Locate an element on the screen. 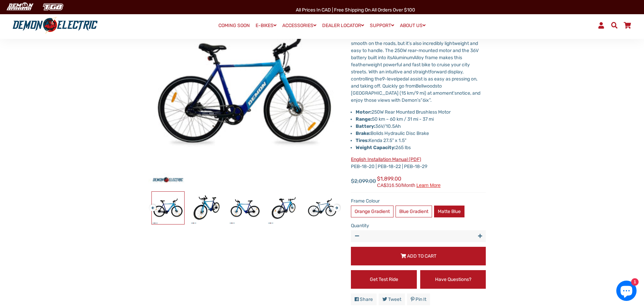 The width and height of the screenshot is (644, 308). a: English Installation Manual (PDF) is located at coordinates (386, 159).